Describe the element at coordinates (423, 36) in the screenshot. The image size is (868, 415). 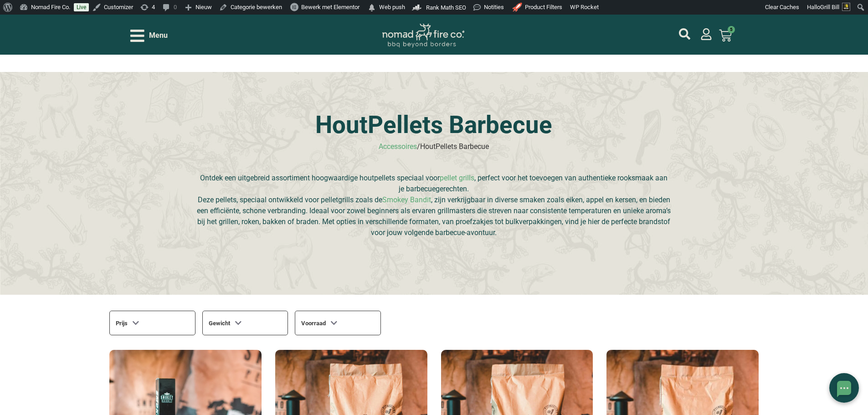
I see `img: Nomad Logo` at that location.